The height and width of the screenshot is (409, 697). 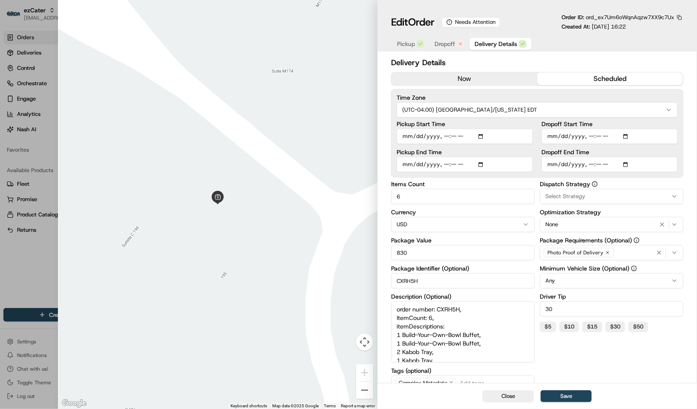 What do you see at coordinates (611, 309) in the screenshot?
I see `input: Enter driver tip` at bounding box center [611, 309].